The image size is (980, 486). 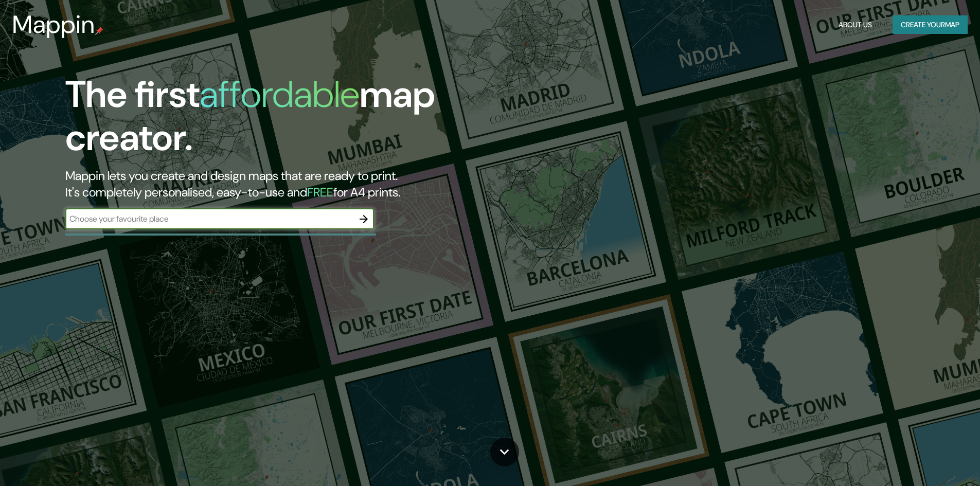 What do you see at coordinates (320, 191) in the screenshot?
I see `h5: FREE` at bounding box center [320, 191].